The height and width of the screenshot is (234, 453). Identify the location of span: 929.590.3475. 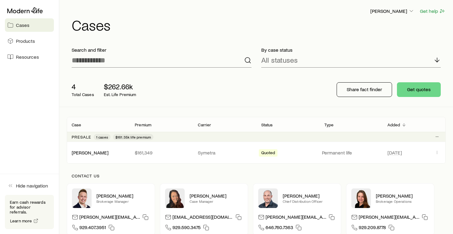
(186, 228).